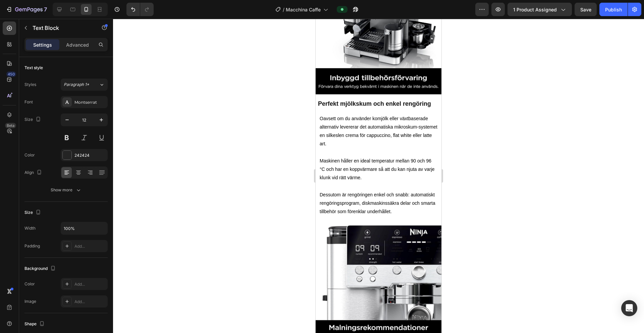 The width and height of the screenshot is (644, 333). Describe the element at coordinates (26, 10) in the screenshot. I see `button: 7` at that location.